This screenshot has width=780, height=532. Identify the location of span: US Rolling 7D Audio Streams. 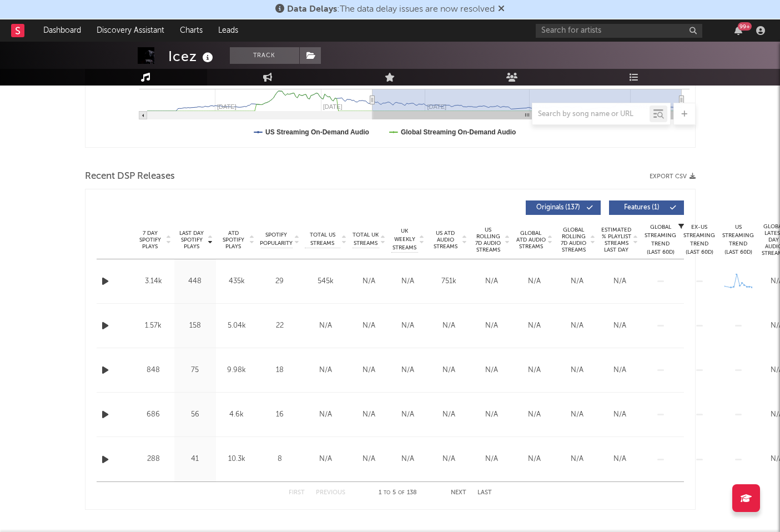
(488, 240).